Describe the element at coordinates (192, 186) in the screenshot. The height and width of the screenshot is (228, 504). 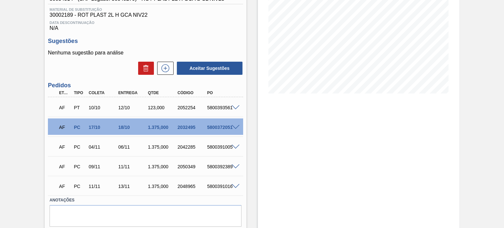
I see `div: 2048965` at that location.